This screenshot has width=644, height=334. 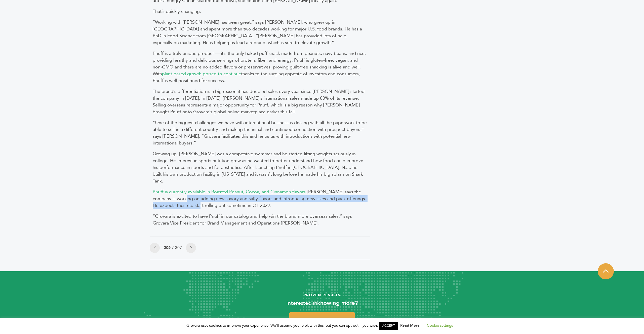 I want to click on a: plant-based growth poised to continue, so click(x=202, y=74).